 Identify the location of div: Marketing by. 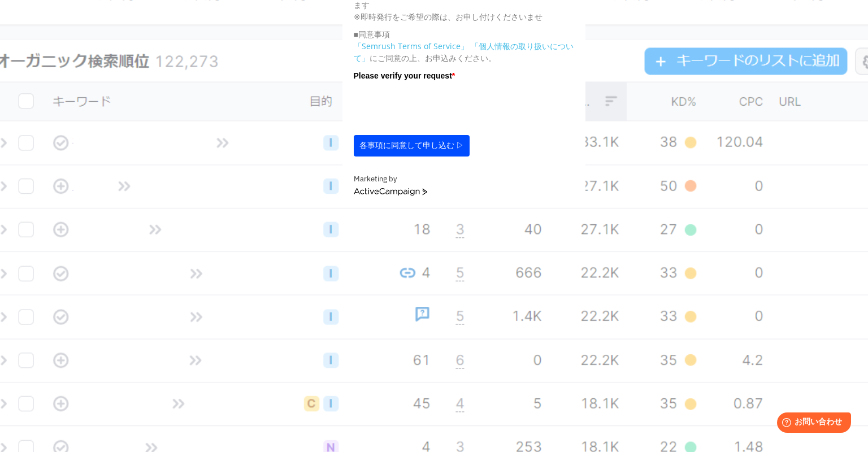
(464, 179).